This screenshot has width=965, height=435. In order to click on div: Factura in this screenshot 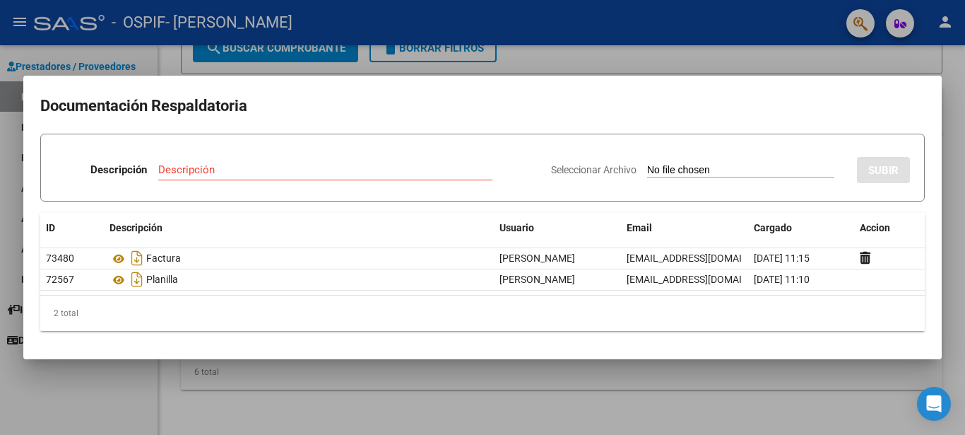, I will do `click(299, 258)`.